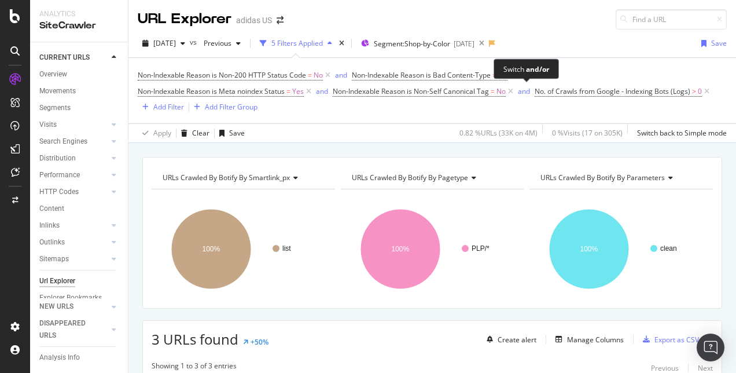  I want to click on div: and/or, so click(538, 68).